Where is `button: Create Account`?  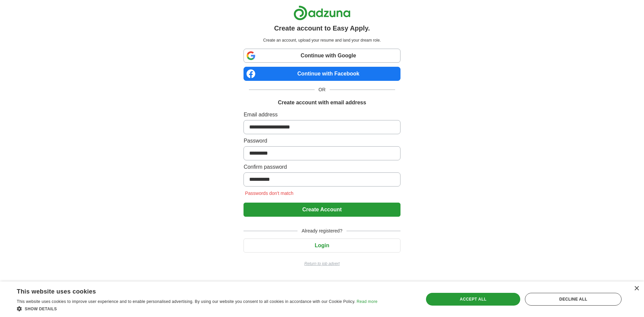 button: Create Account is located at coordinates (321, 210).